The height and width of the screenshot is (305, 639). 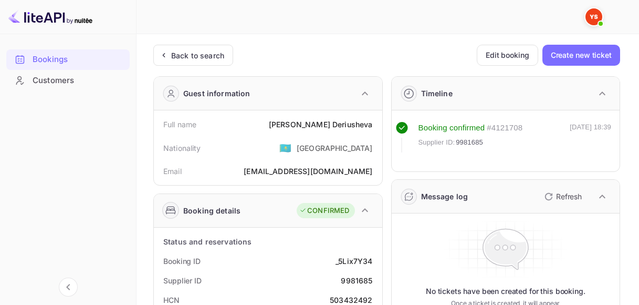 I want to click on div: _5Lix7Y34, so click(x=354, y=260).